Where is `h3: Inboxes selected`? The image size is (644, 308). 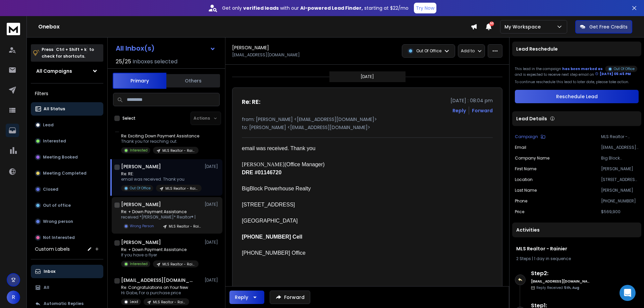 h3: Inboxes selected is located at coordinates (155, 62).